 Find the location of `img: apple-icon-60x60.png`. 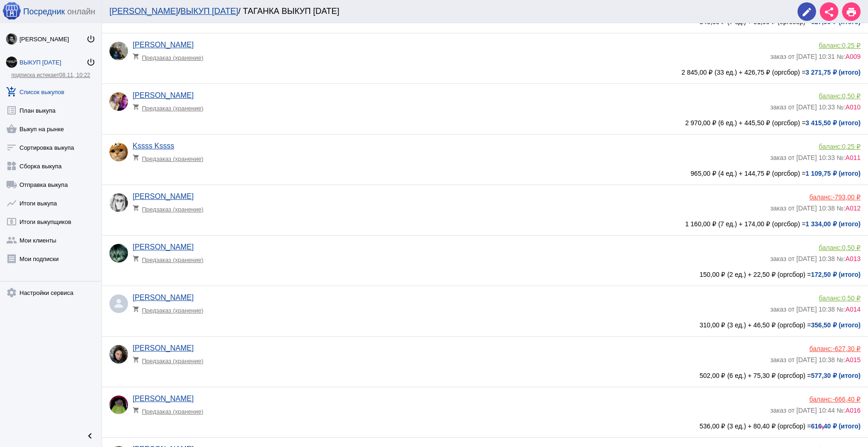

img: apple-icon-60x60.png is located at coordinates (11, 11).